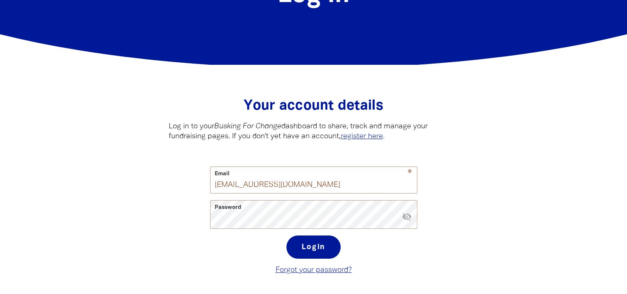 Image resolution: width=627 pixels, height=294 pixels. Describe the element at coordinates (314, 270) in the screenshot. I see `a: Forgot your password?` at that location.